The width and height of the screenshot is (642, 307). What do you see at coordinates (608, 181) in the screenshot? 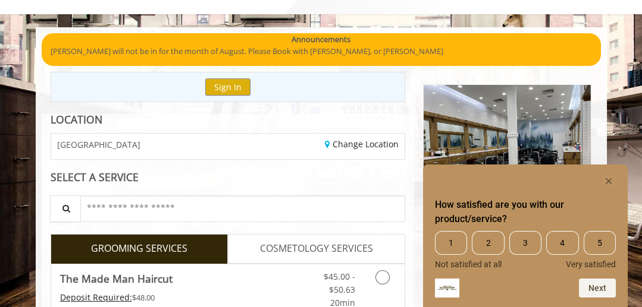
I see `button: Hide survey` at bounding box center [608, 181].